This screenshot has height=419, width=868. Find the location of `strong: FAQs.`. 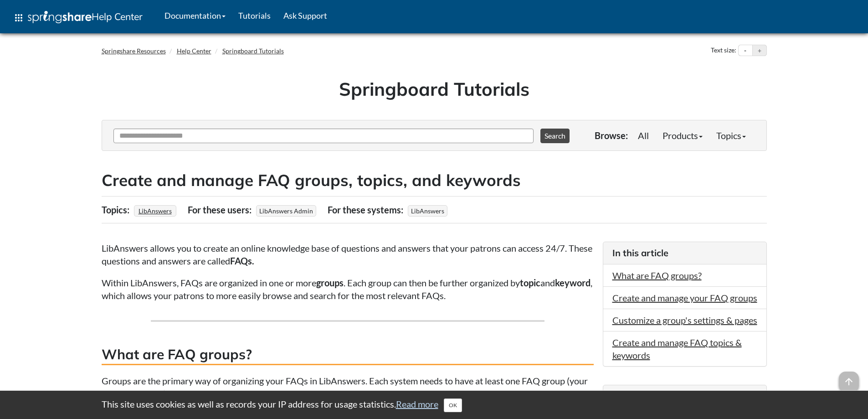

strong: FAQs. is located at coordinates (242, 261).